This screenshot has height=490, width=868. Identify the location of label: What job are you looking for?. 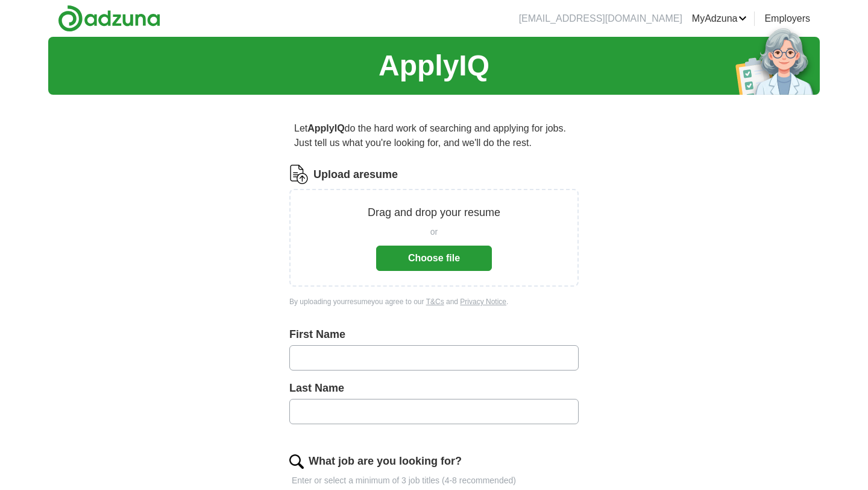
(385, 460).